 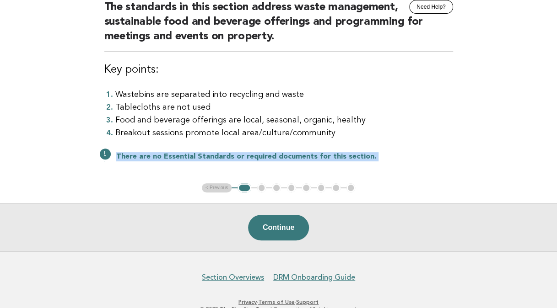 What do you see at coordinates (314, 278) in the screenshot?
I see `a: DRM Onboarding Guide` at bounding box center [314, 278].